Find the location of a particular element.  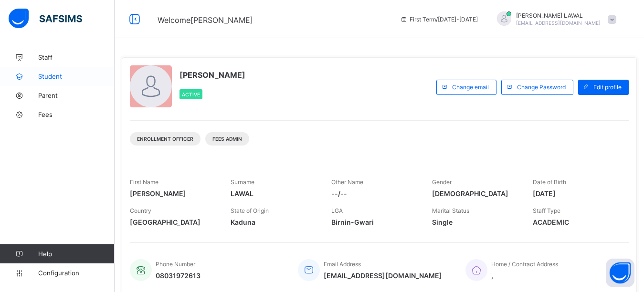

span: LAWAL is located at coordinates (274, 193).